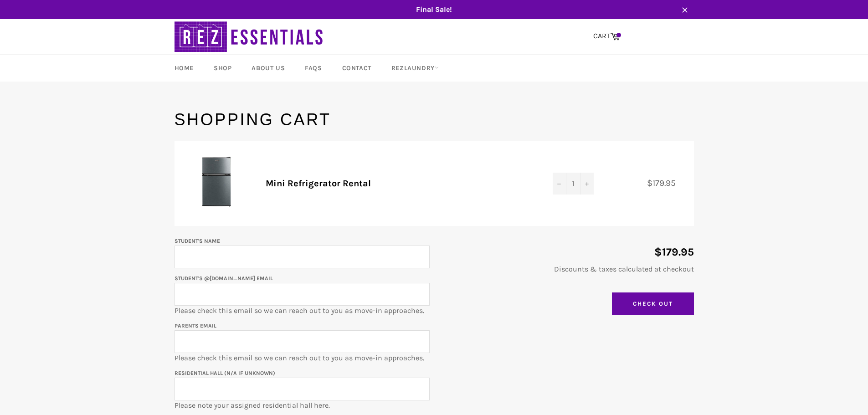 This screenshot has height=415, width=868. I want to click on img: Mini Refrigerator Rental, so click(215, 183).